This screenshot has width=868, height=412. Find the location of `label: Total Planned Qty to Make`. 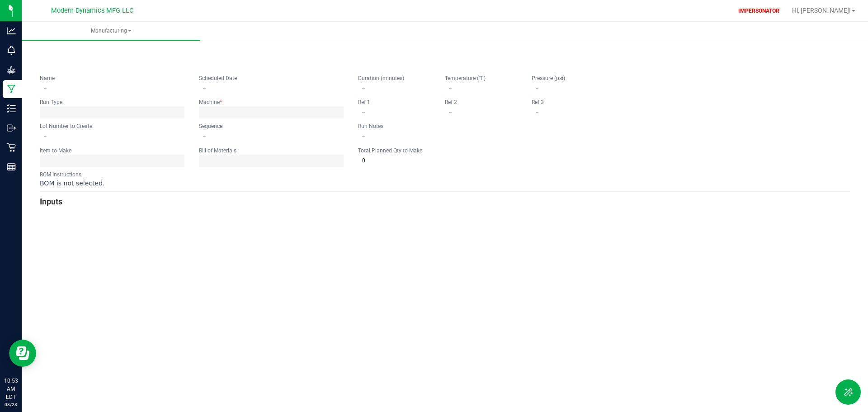

label: Total Planned Qty to Make is located at coordinates (390, 151).